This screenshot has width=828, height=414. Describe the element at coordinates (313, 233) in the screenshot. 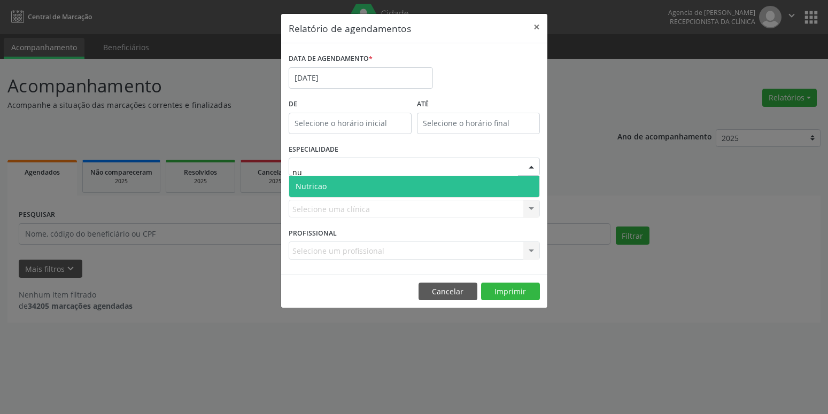

I see `label: PROFISSIONAL` at that location.